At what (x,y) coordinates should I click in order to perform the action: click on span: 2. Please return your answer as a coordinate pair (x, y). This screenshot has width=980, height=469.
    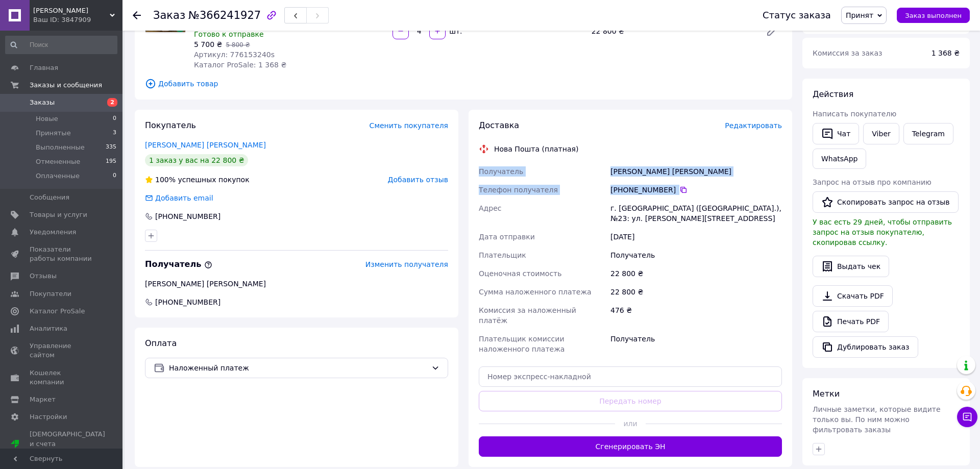
    Looking at the image, I should click on (112, 102).